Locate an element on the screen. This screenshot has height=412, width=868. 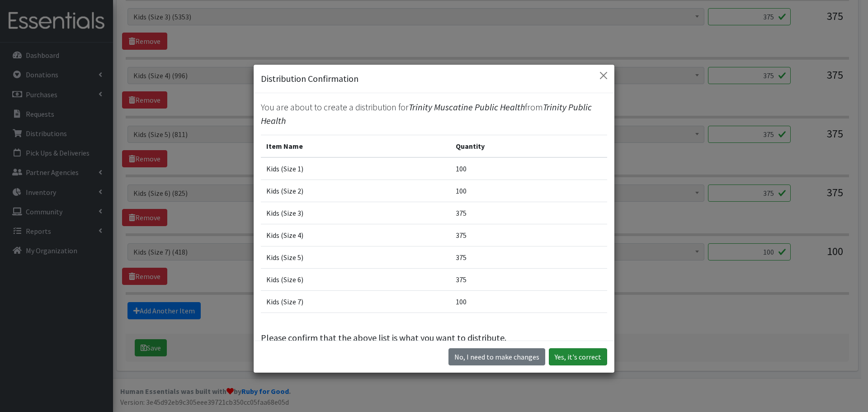
th: Item Name is located at coordinates (355, 147).